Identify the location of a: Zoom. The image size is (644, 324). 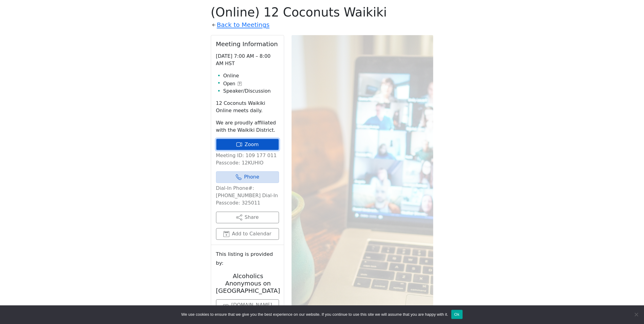
(247, 145).